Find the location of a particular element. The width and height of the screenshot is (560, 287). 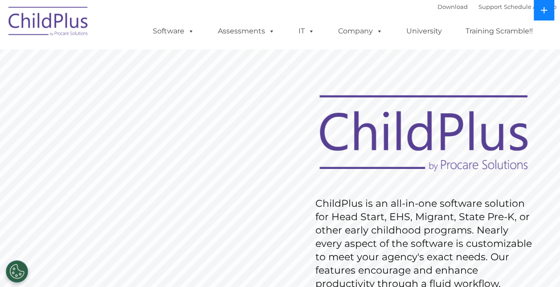

button: Cookies Settings is located at coordinates (17, 271).